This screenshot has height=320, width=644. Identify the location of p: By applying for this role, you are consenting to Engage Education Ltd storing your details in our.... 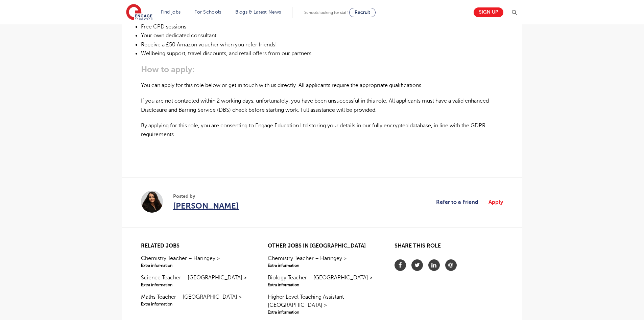
(322, 130).